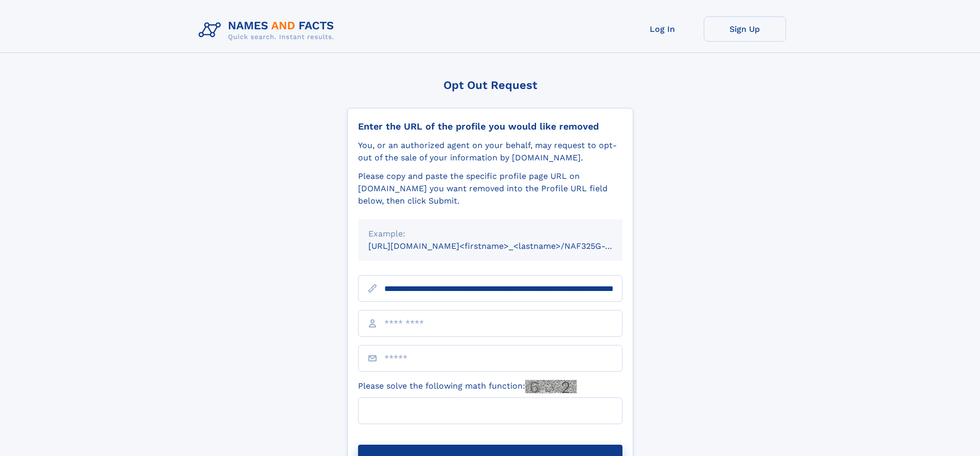 The width and height of the screenshot is (980, 456). I want to click on img: Logo Names and Facts, so click(269, 30).